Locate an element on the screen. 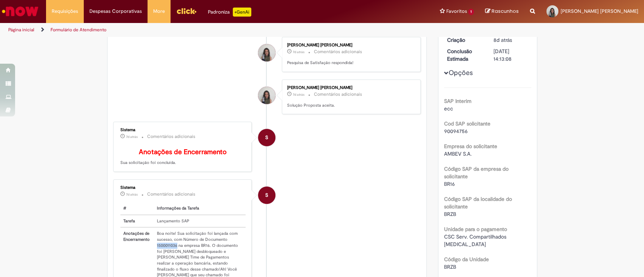  p: +GenAi is located at coordinates (242, 12).